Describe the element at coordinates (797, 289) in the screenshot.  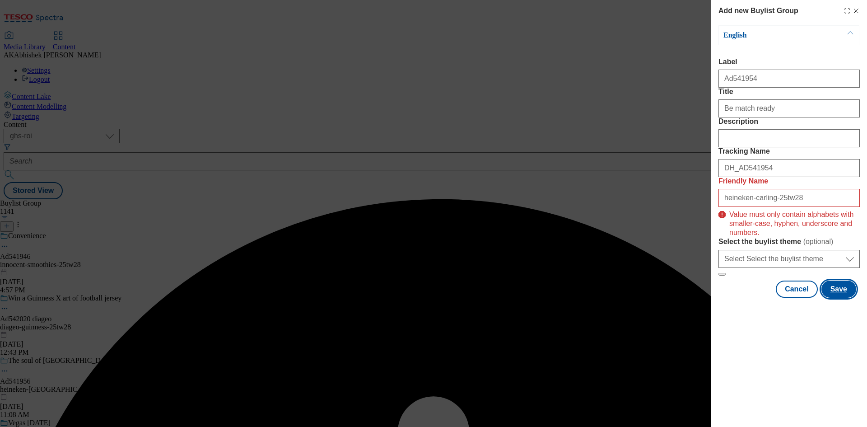
I see `button: Cancel` at that location.